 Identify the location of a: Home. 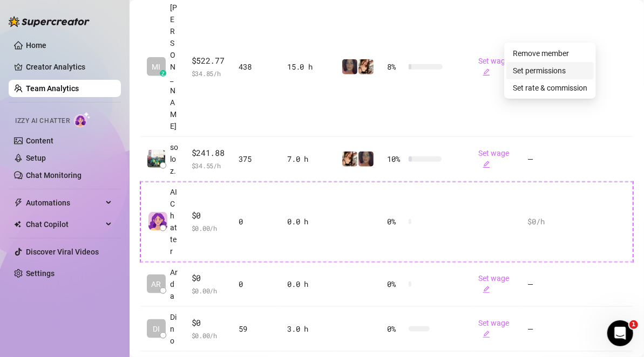
(36, 45).